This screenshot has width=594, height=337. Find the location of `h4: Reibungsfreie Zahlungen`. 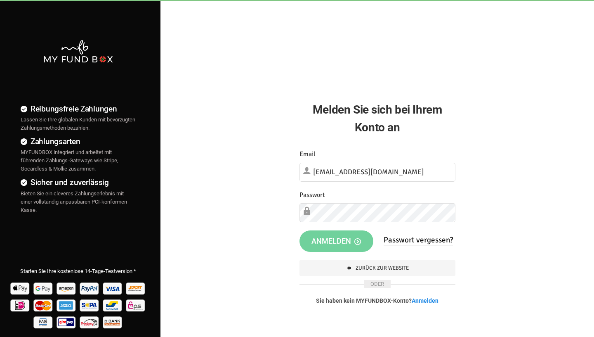

h4: Reibungsfreie Zahlungen is located at coordinates (78, 109).